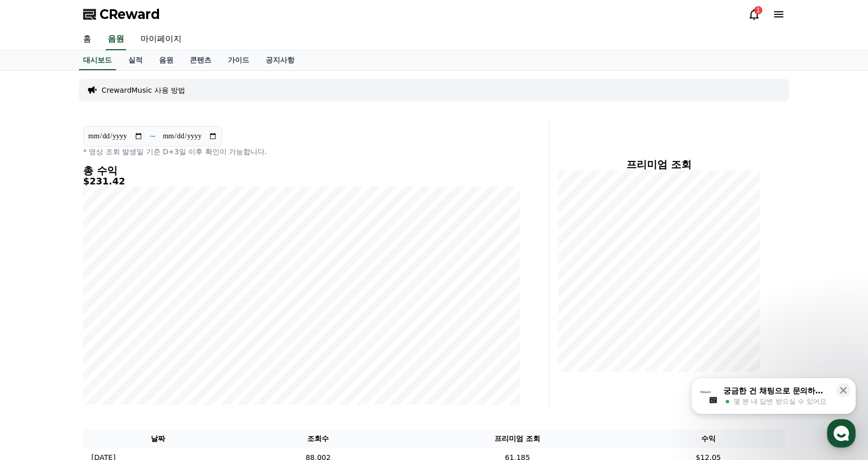 This screenshot has height=460, width=868. Describe the element at coordinates (302, 171) in the screenshot. I see `h4: 총 수익` at that location.